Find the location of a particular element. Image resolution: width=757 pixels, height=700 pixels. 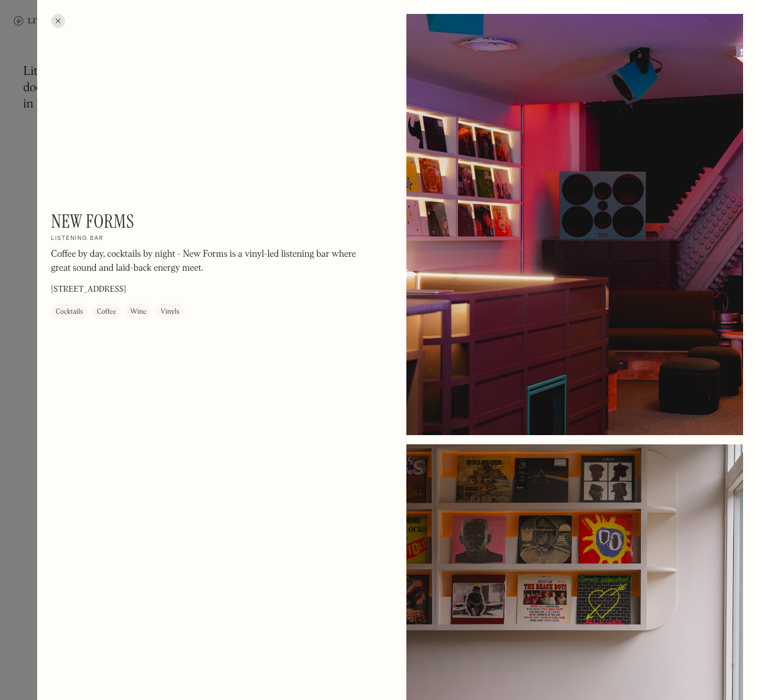

div: Wine is located at coordinates (138, 311).